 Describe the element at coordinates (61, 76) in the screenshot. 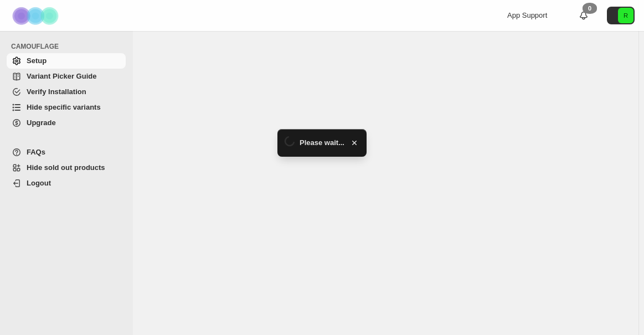

I see `span: Variant Picker Guide` at that location.